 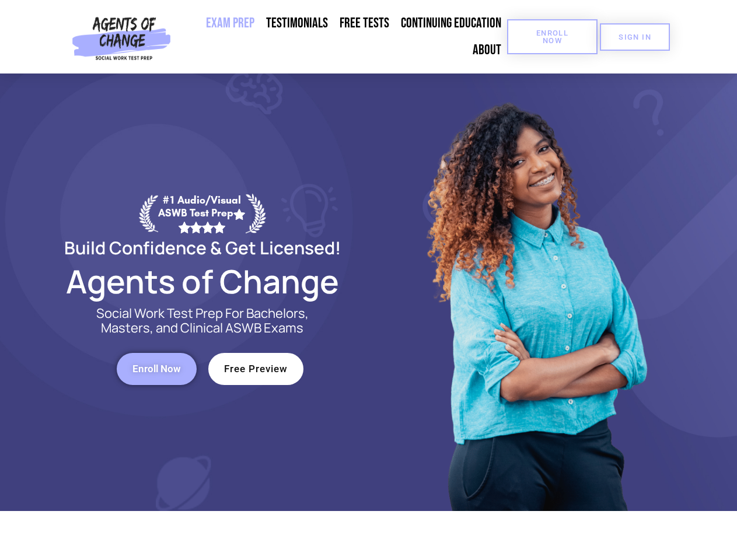 What do you see at coordinates (341, 37) in the screenshot?
I see `nav: Menu` at bounding box center [341, 37].